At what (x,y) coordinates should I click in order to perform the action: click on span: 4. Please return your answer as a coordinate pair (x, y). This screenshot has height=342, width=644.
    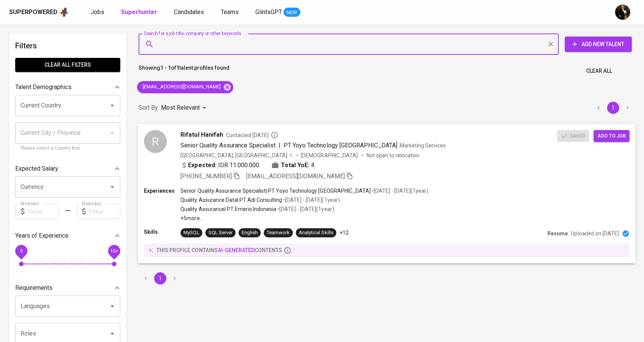
    Looking at the image, I should click on (313, 165).